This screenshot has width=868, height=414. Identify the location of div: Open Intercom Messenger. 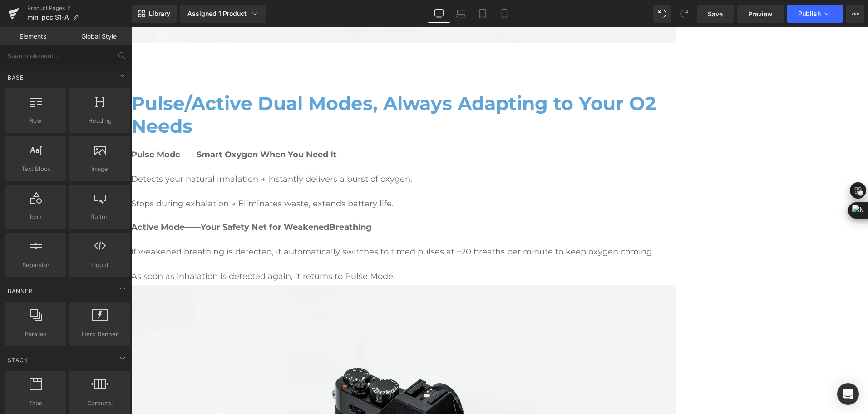
(848, 394).